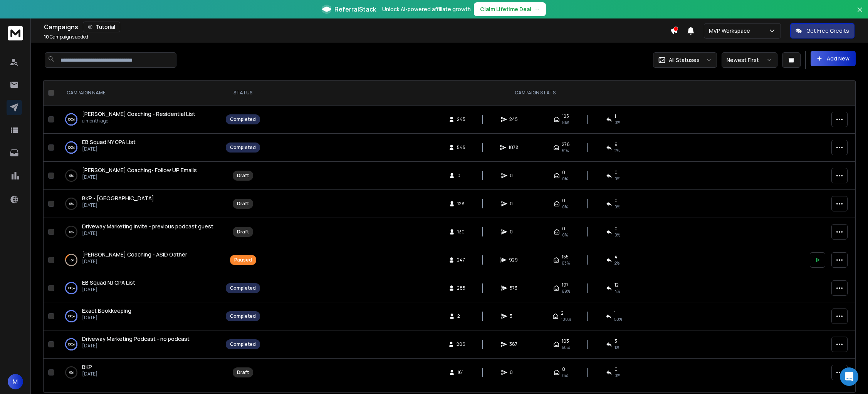 The width and height of the screenshot is (868, 394). What do you see at coordinates (461, 373) in the screenshot?
I see `span: 161` at bounding box center [461, 373].